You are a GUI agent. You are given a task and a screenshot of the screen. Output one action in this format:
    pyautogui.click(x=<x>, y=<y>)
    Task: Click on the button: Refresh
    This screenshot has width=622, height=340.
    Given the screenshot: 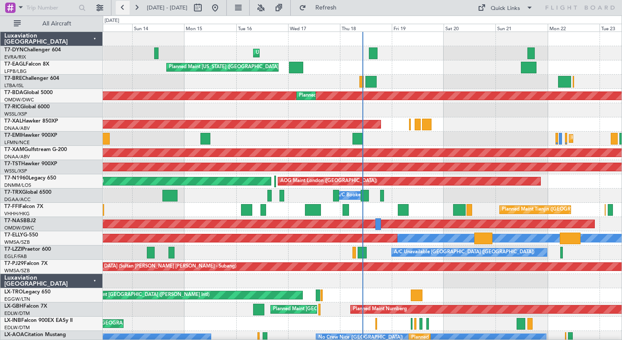 What is the action you would take?
    pyautogui.click(x=321, y=8)
    